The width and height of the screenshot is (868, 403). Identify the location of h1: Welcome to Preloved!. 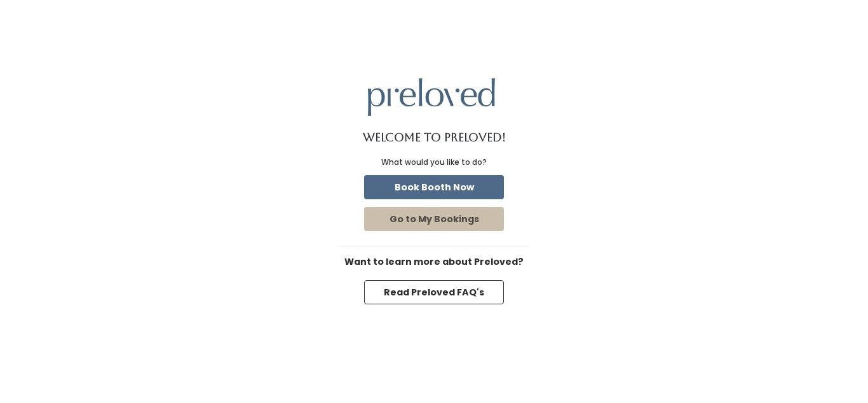
(434, 138).